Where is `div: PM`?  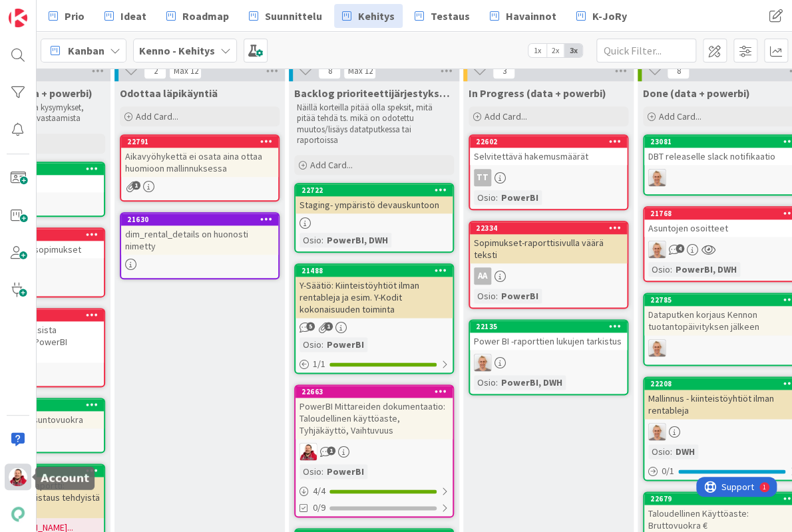
div: PM is located at coordinates (548, 363).